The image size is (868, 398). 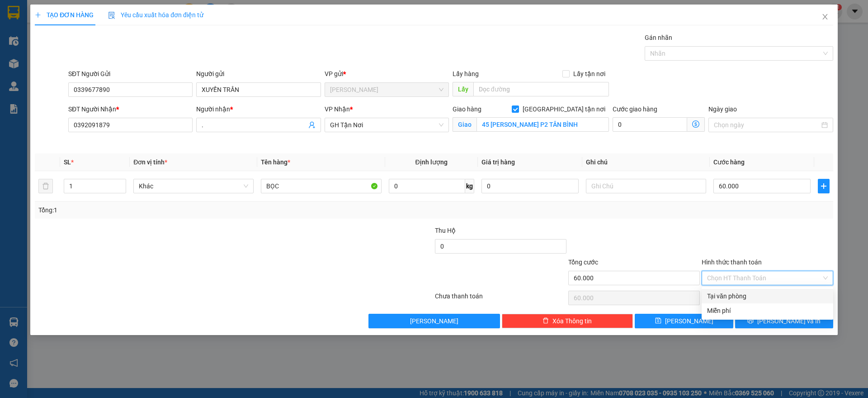 I want to click on span: Đơn vị tính, so click(x=150, y=162).